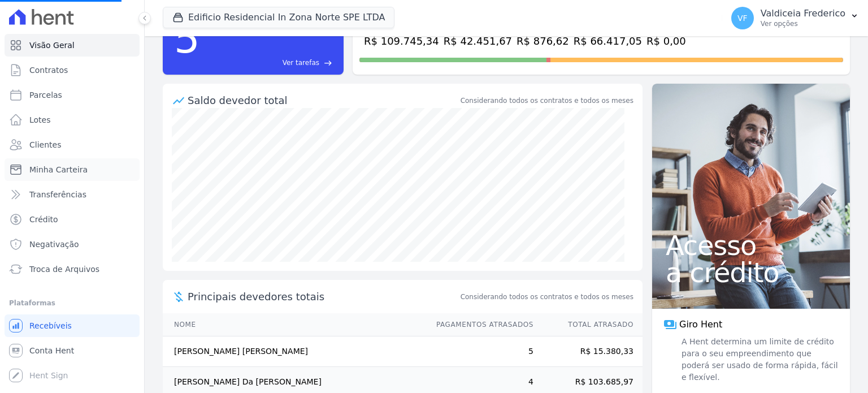 The image size is (868, 393). Describe the element at coordinates (673, 41) in the screenshot. I see `div: R$ 0,00` at that location.